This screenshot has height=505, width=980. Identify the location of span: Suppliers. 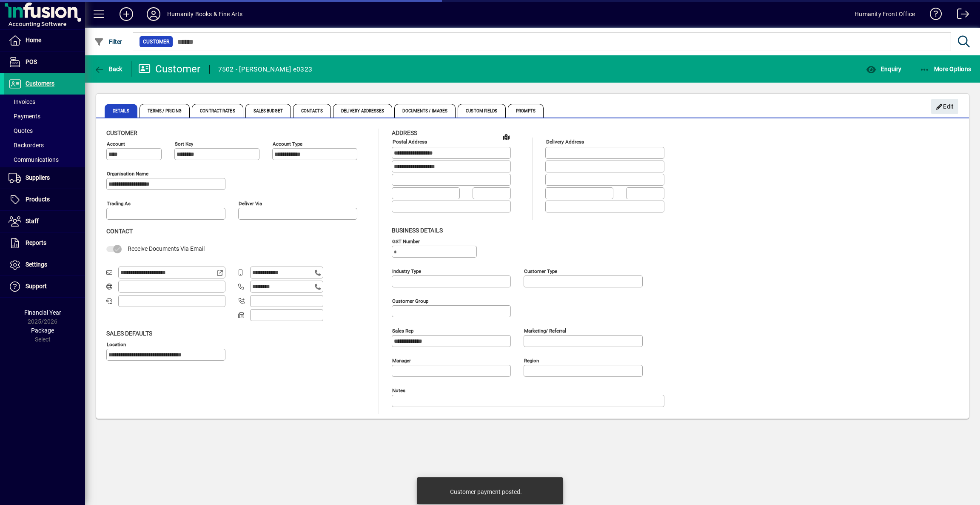
(37, 178).